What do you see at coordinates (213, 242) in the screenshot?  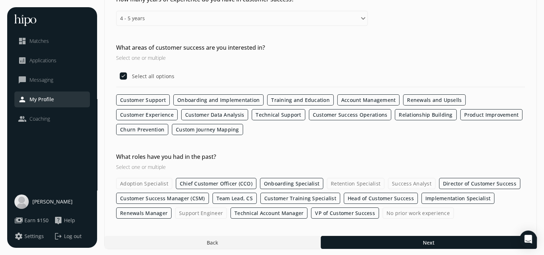 I see `button: Back` at bounding box center [213, 242].